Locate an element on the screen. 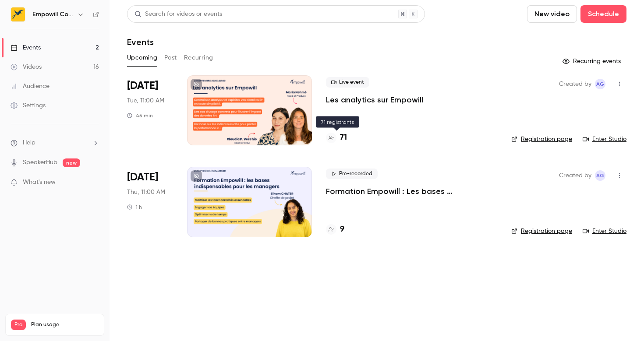 This screenshot has height=341, width=644. a: 9 is located at coordinates (336, 229).